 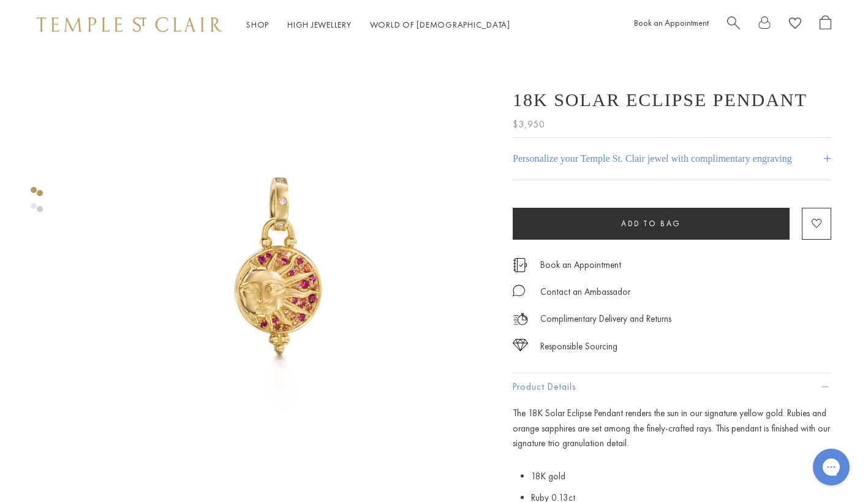 What do you see at coordinates (795, 24) in the screenshot?
I see `a: View Wishlist` at bounding box center [795, 24].